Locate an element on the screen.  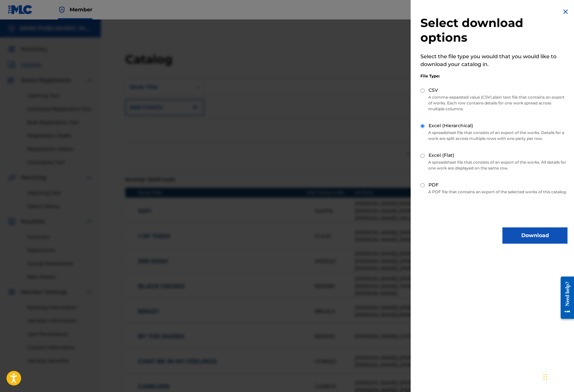
span: Member is located at coordinates (81, 9).